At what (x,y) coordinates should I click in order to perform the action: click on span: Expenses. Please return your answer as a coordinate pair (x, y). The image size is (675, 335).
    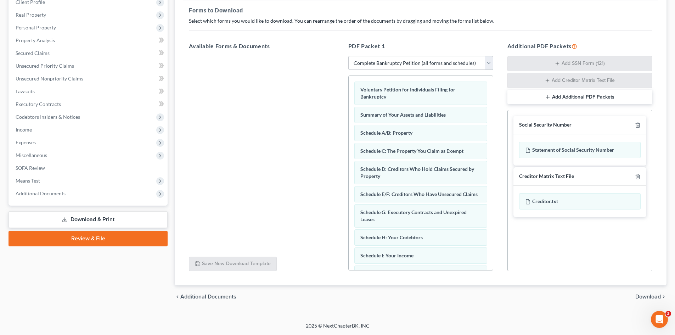
    Looking at the image, I should click on (26, 142).